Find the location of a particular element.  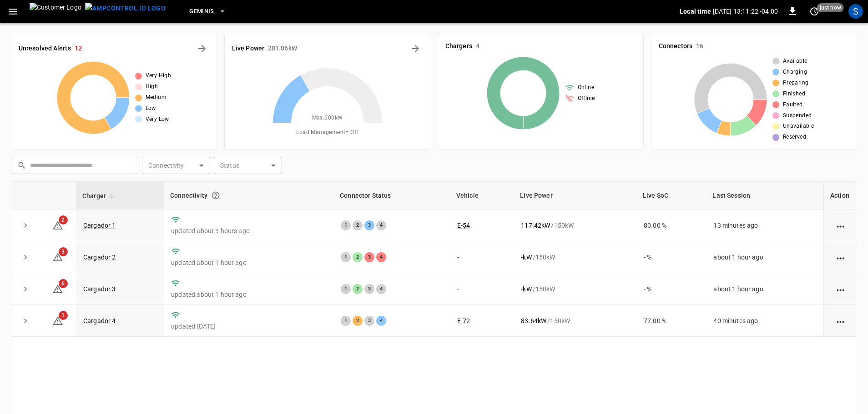

a: E-72 is located at coordinates (464, 321).